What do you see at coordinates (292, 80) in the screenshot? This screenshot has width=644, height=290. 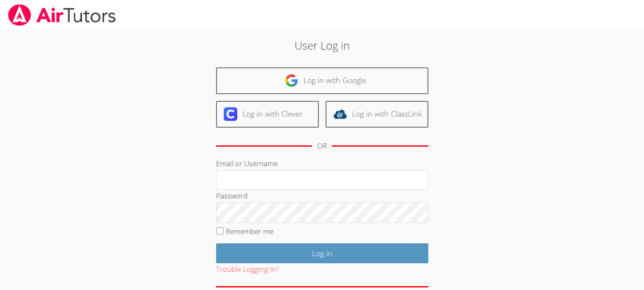 I see `img: google-logo-50288ca7cdecda66e5e0955fdab243c47b7ad437acaf1139b6f446037453330a.svg` at bounding box center [292, 80].